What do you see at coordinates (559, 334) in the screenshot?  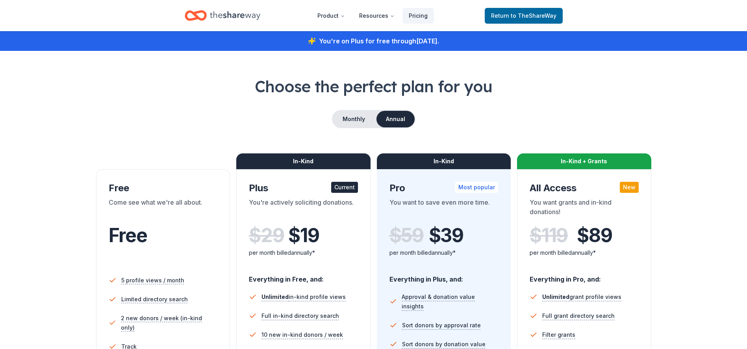 I see `span: Filter grants` at bounding box center [559, 334].